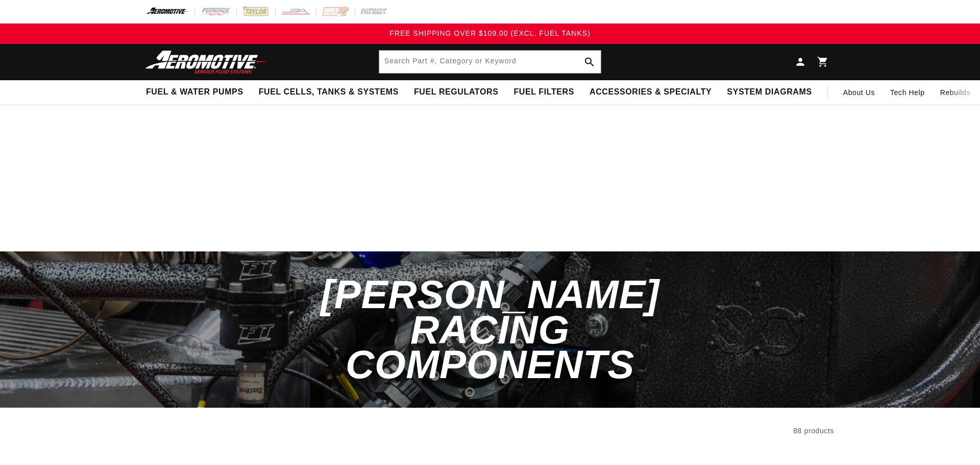 This screenshot has width=980, height=465. I want to click on img: Aeromotive, so click(206, 62).